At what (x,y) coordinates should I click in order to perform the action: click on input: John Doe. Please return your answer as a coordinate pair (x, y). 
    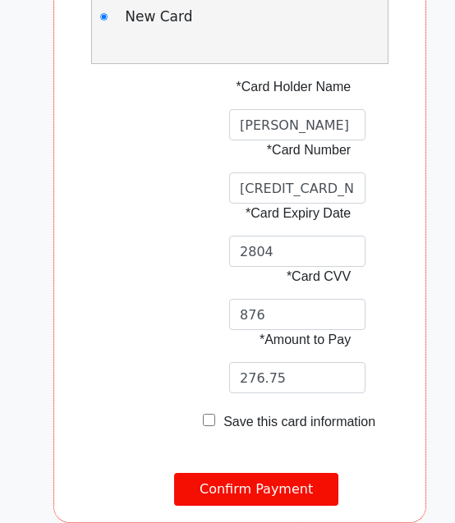
    Looking at the image, I should click on (297, 125).